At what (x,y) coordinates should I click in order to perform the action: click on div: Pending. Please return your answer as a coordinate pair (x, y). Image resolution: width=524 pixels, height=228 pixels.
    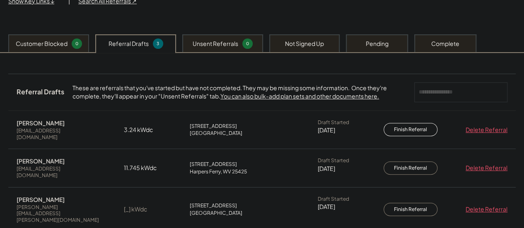
    Looking at the image, I should click on (377, 44).